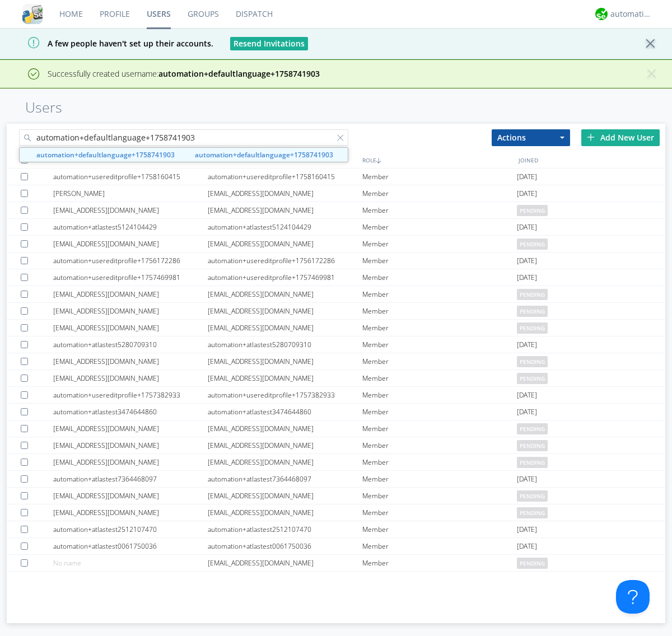 The width and height of the screenshot is (672, 636). Describe the element at coordinates (130, 529) in the screenshot. I see `div: automation+atlastest2512107470` at that location.